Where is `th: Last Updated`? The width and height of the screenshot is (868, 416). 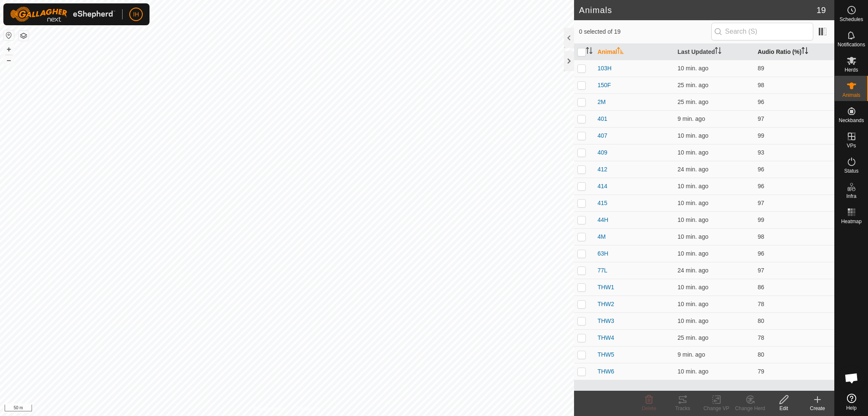 th: Last Updated is located at coordinates (714, 52).